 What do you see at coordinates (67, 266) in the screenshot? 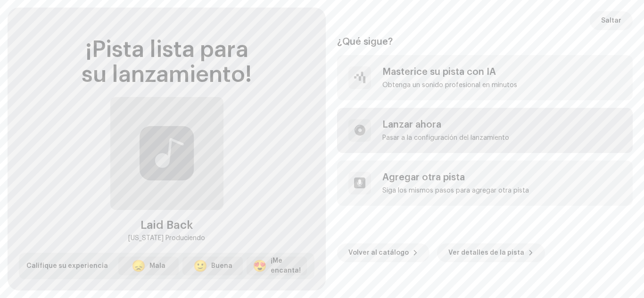
I see `span: Califique su experiencia` at bounding box center [67, 266].